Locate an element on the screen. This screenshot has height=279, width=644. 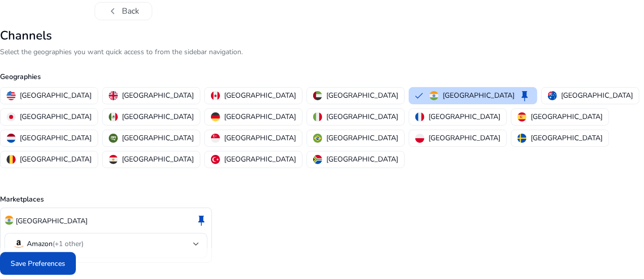
img: uk.svg is located at coordinates (113, 96).